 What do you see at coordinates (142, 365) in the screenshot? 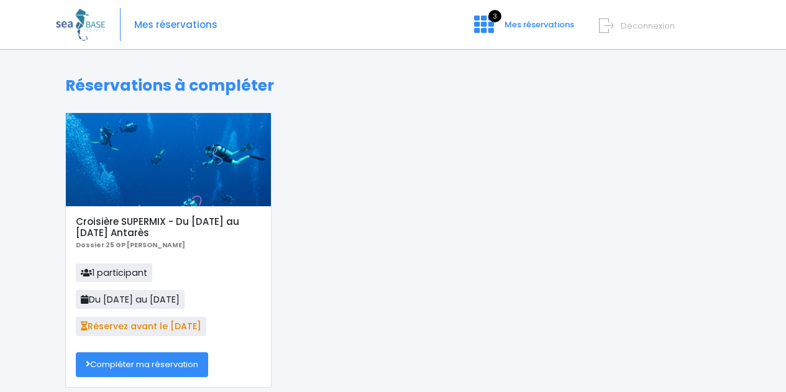
I see `a: Compléter ma réservation` at bounding box center [142, 365].